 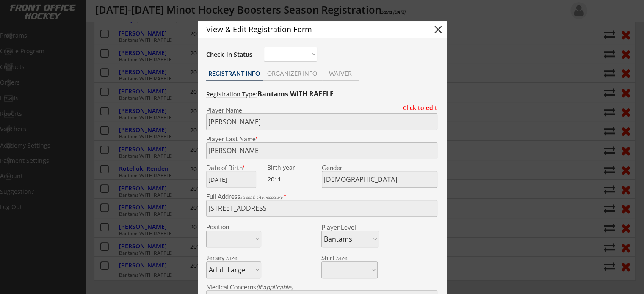 I want to click on div: Check-In Status, so click(x=230, y=55).